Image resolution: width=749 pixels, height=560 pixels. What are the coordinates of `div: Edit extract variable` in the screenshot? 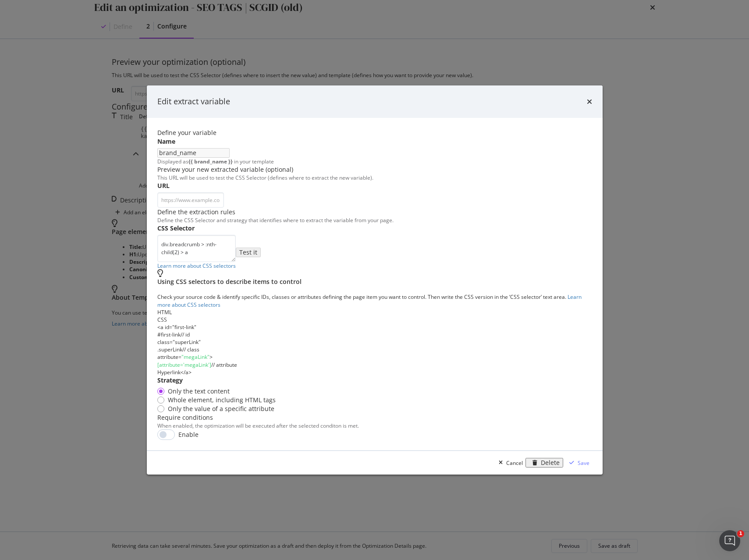 It's located at (193, 102).